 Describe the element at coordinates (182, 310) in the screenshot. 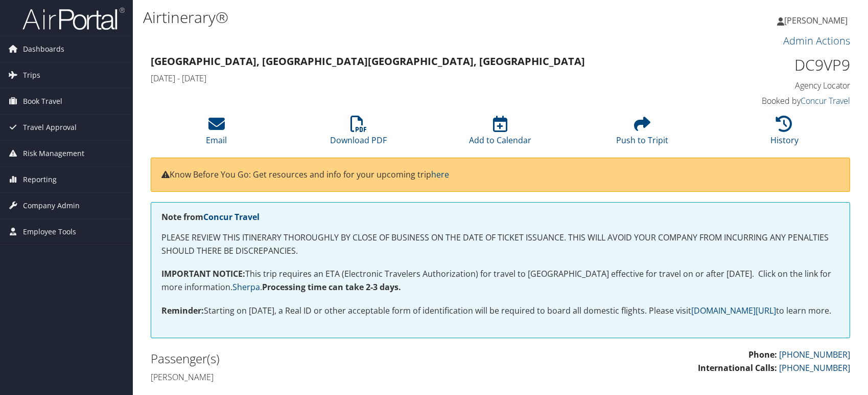

I see `strong: Reminder:` at that location.